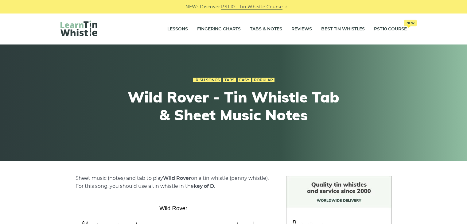 Image resolution: width=467 pixels, height=224 pixels. What do you see at coordinates (229, 80) in the screenshot?
I see `a: Tabs` at bounding box center [229, 80].